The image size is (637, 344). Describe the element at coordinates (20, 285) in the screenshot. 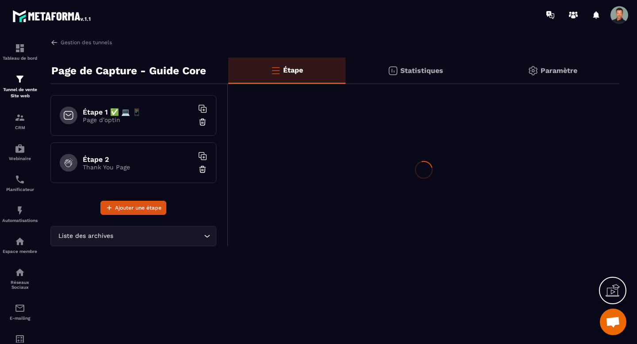

I see `p: Réseaux Sociaux` at that location.